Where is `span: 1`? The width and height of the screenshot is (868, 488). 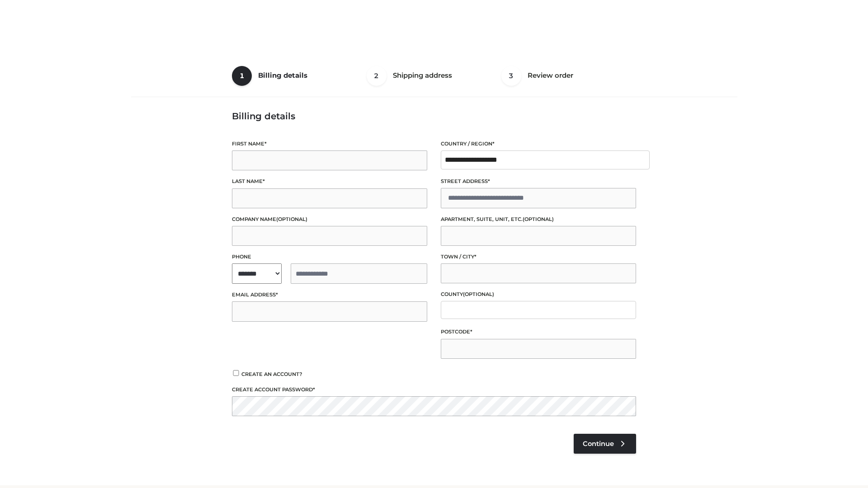 span: 1 is located at coordinates (242, 76).